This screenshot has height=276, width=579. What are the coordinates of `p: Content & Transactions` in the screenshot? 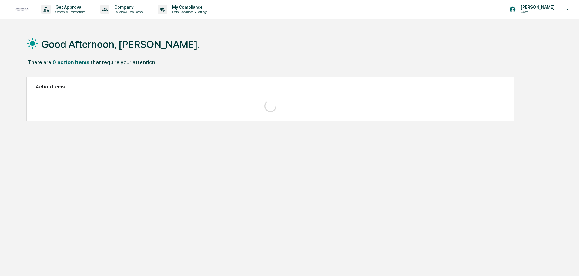 It's located at (69, 12).